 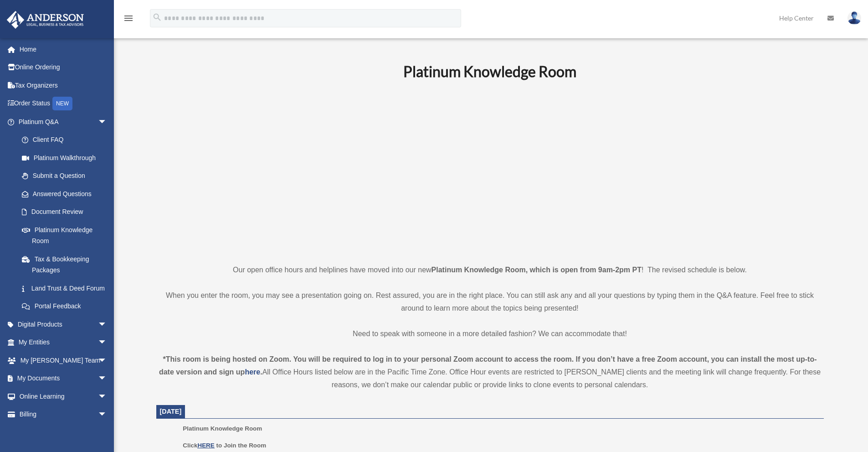 I want to click on a: Answered Questions, so click(x=66, y=193).